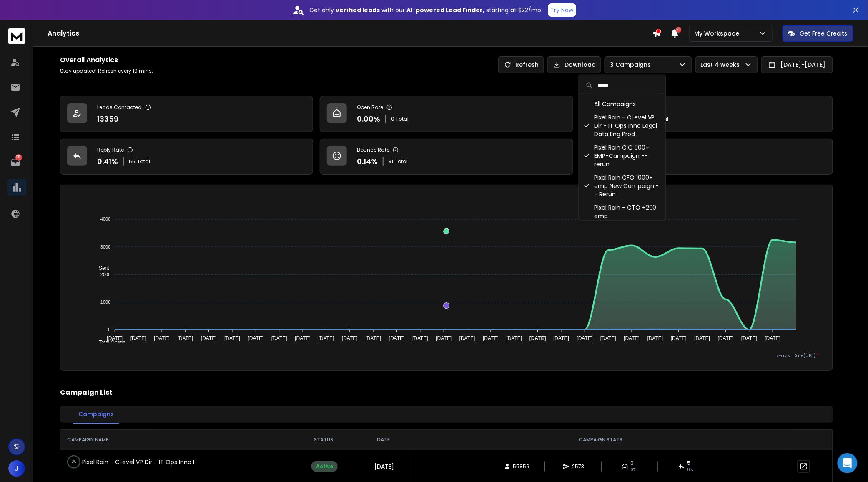 This screenshot has width=868, height=482. Describe the element at coordinates (109, 342) in the screenshot. I see `span: Total Opens` at that location.